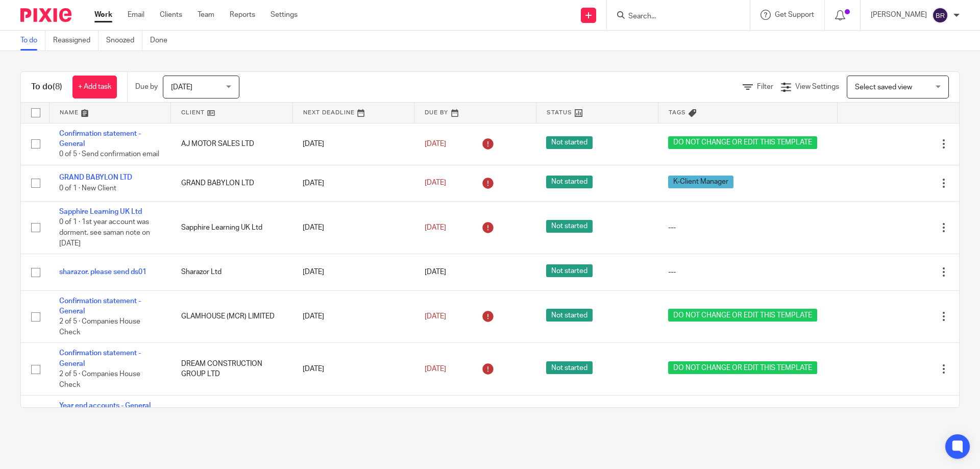  What do you see at coordinates (795, 15) in the screenshot?
I see `span: Get Support` at bounding box center [795, 15].